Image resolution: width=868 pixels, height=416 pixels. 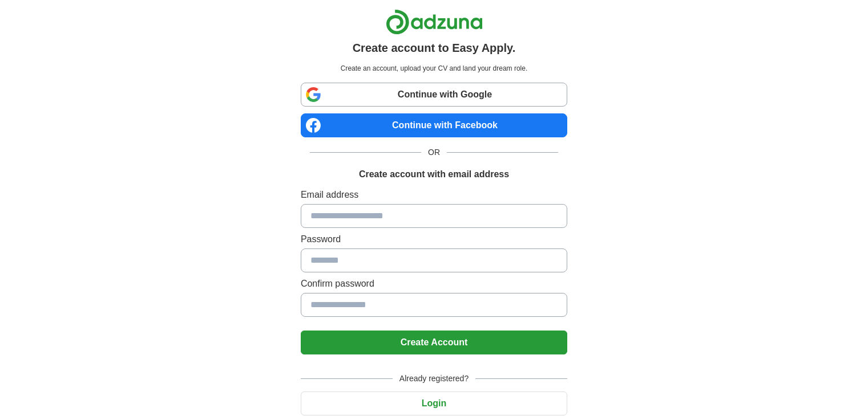 What do you see at coordinates (434, 94) in the screenshot?
I see `a: Continue with Google` at bounding box center [434, 94].